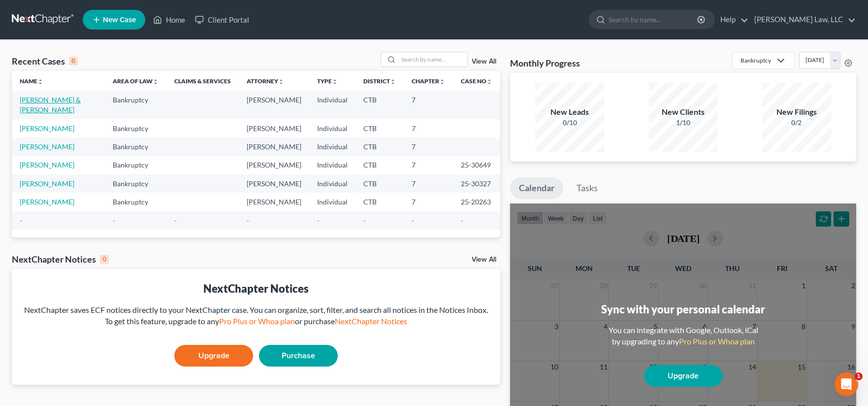 The height and width of the screenshot is (406, 868). Describe the element at coordinates (328, 81) in the screenshot. I see `a: Typeunfold_more` at that location.